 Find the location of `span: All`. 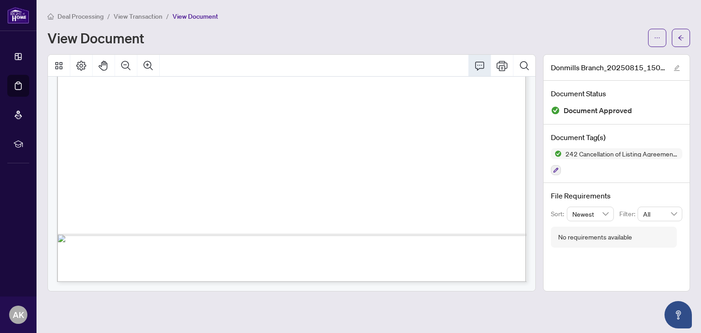

span: All is located at coordinates (660, 214).